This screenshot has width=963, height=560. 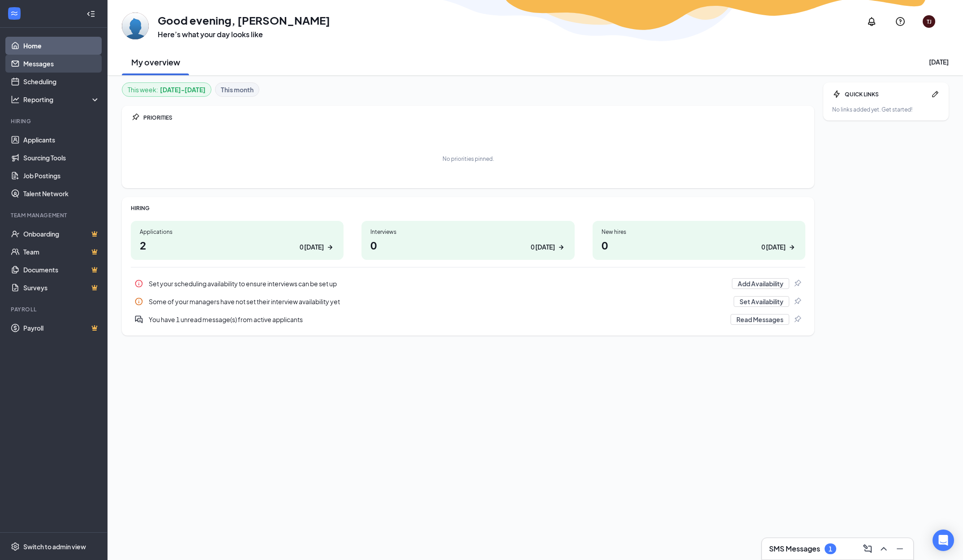 I want to click on button: Set Availability, so click(x=762, y=301).